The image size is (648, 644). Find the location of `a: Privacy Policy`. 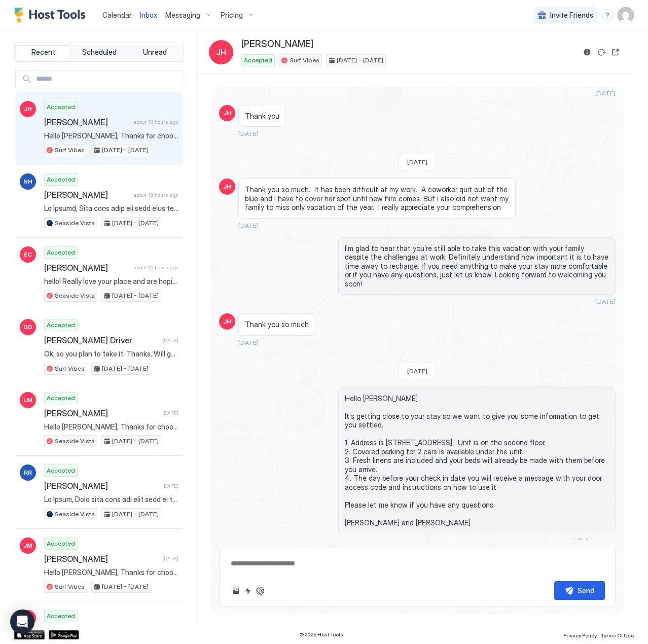

a: Privacy Policy is located at coordinates (580, 635).